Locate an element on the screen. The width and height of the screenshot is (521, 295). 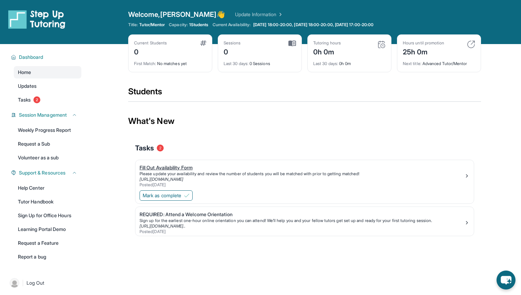
span: Session Management is located at coordinates (43, 115).